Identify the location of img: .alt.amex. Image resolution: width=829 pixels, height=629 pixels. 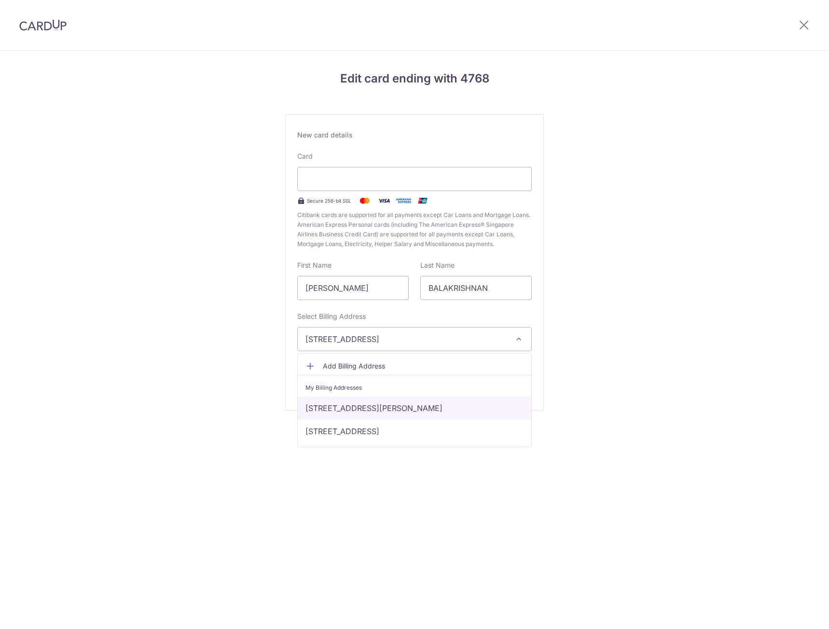
(403, 201).